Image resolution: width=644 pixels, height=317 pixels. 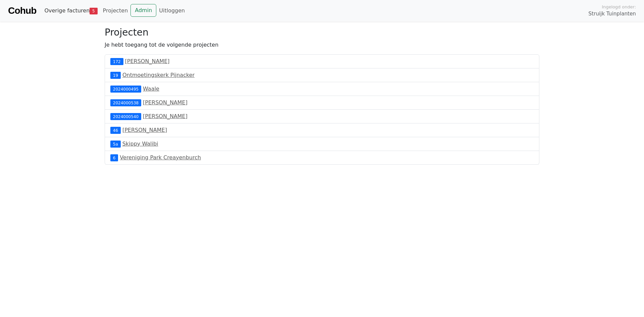 I want to click on div: 19, so click(x=115, y=75).